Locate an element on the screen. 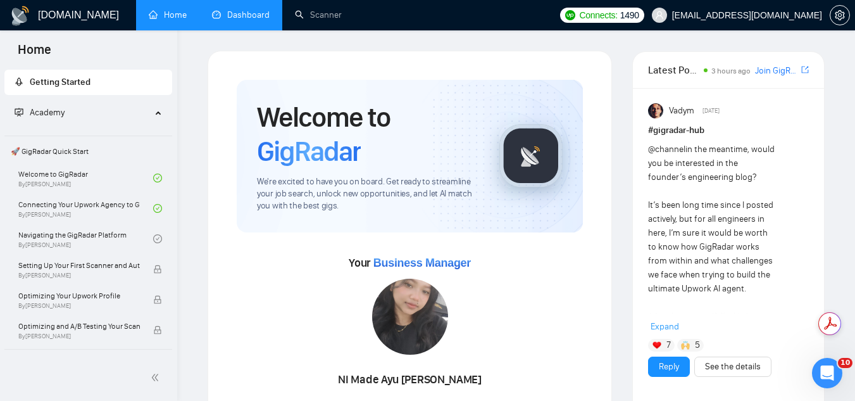  span: GigRadar is located at coordinates (309, 151).